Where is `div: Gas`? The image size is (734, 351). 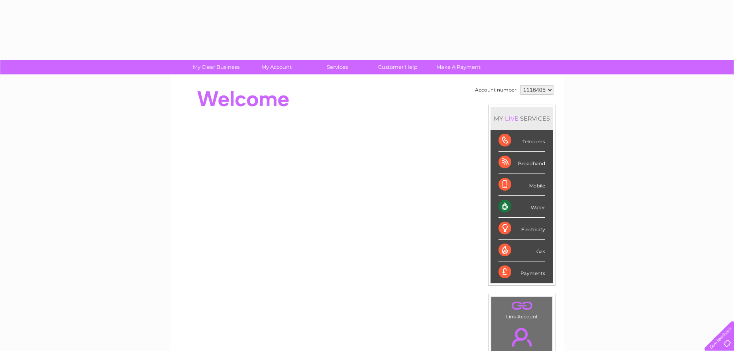 div: Gas is located at coordinates (521, 250).